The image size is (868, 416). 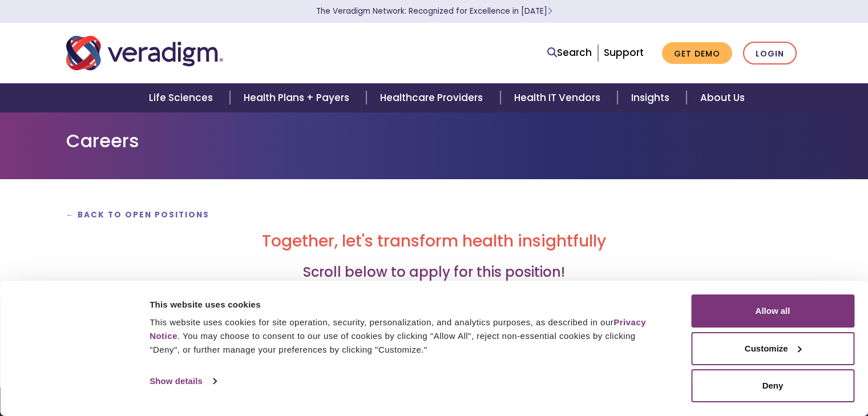 I want to click on strong: ← Back to Open Positions, so click(x=138, y=215).